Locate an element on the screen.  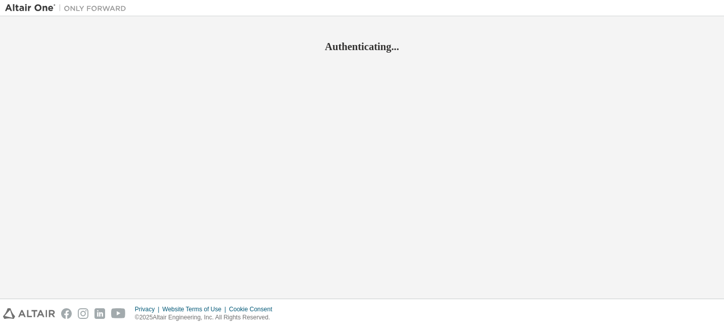
h2: Authenticating... is located at coordinates (362, 47).